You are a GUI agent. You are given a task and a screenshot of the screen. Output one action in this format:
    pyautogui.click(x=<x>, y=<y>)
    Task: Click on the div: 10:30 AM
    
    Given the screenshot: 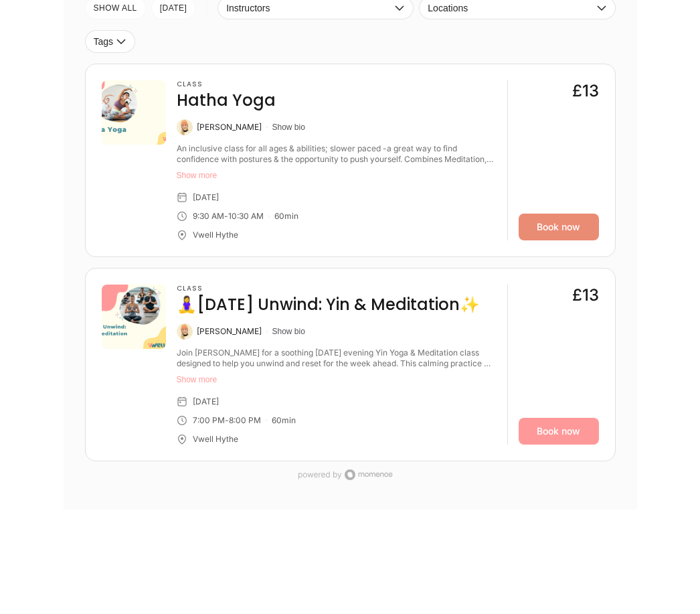 What is the action you would take?
    pyautogui.click(x=245, y=216)
    